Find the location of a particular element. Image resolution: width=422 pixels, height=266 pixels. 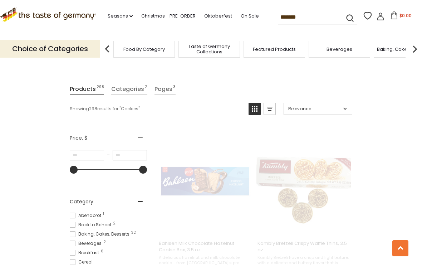

span: Relevance is located at coordinates (315, 109).